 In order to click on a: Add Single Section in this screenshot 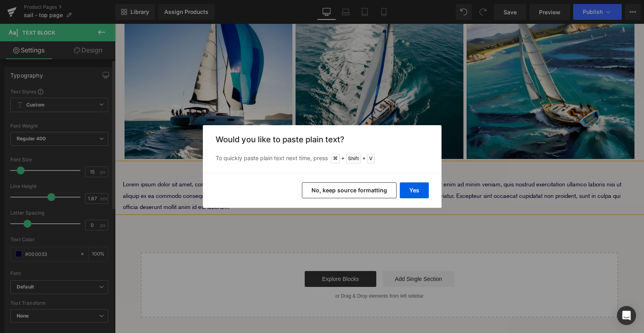, I will do `click(303, 255)`.